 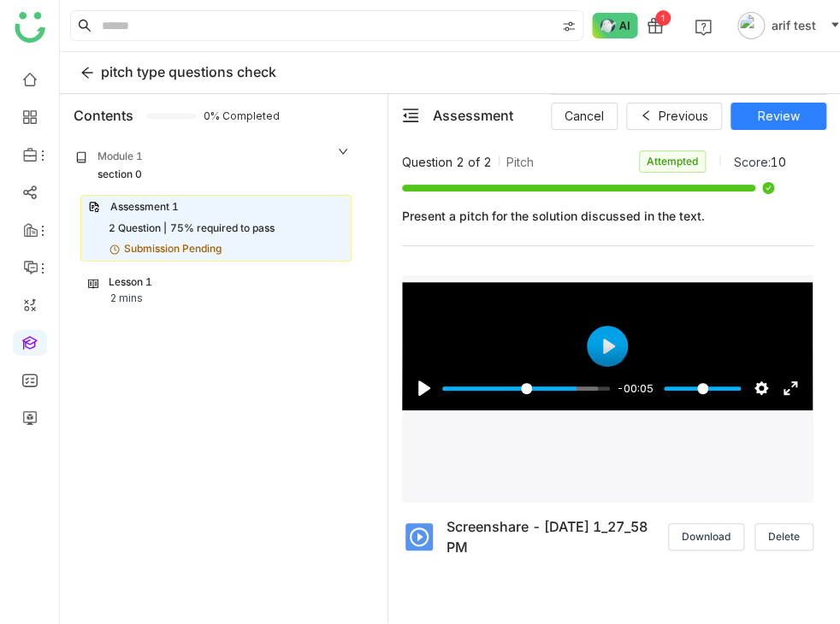 What do you see at coordinates (778, 161) in the screenshot?
I see `span: 10` at bounding box center [778, 161].